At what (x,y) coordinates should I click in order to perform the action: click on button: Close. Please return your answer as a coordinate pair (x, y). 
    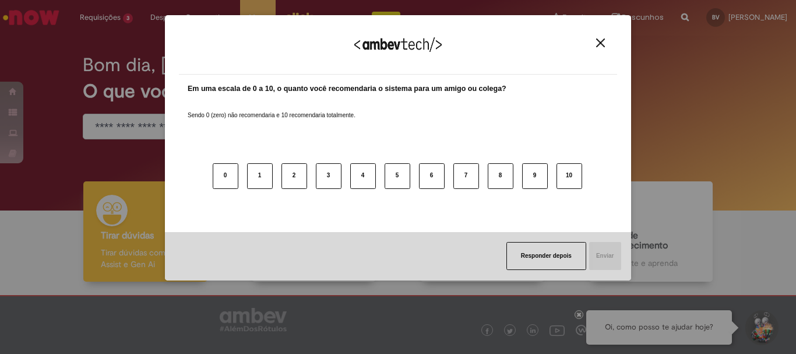
    Looking at the image, I should click on (600, 43).